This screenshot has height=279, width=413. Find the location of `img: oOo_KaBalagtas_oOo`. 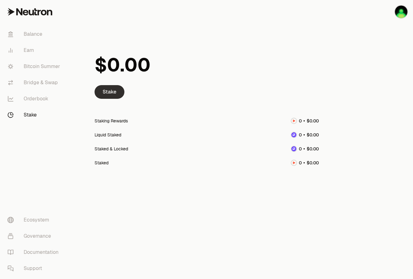

img: oOo_KaBalagtas_oOo is located at coordinates (401, 12).